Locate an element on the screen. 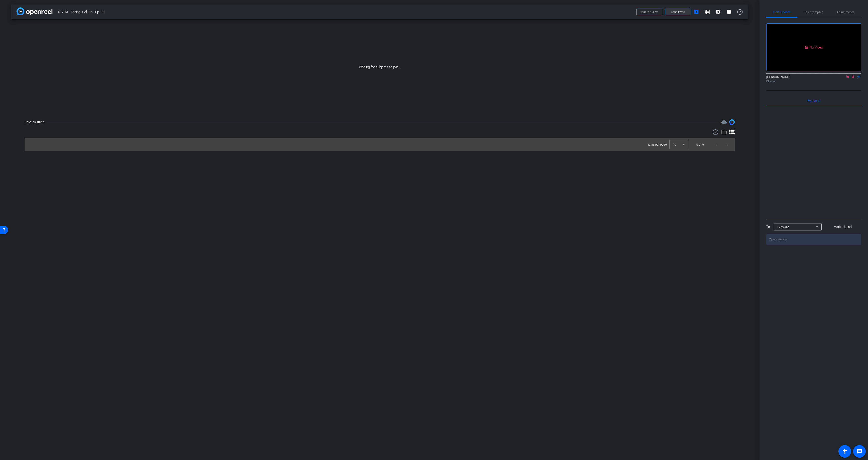 The width and height of the screenshot is (868, 460). span: No Video is located at coordinates (816, 47).